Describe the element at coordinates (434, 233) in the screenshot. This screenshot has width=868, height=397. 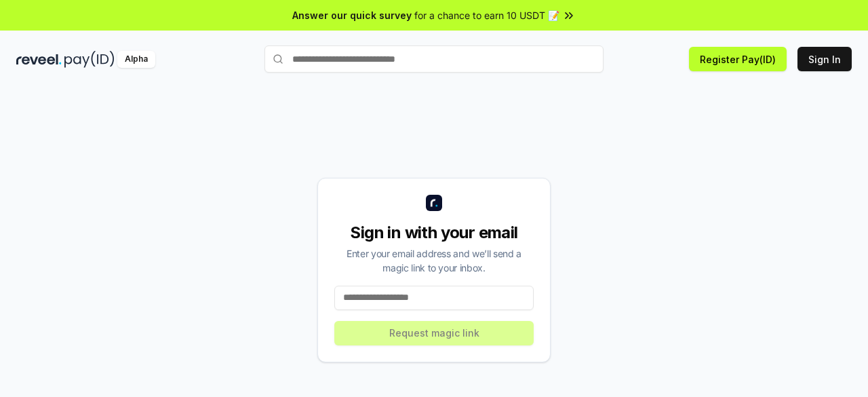
I see `div: Sign in with your email` at that location.